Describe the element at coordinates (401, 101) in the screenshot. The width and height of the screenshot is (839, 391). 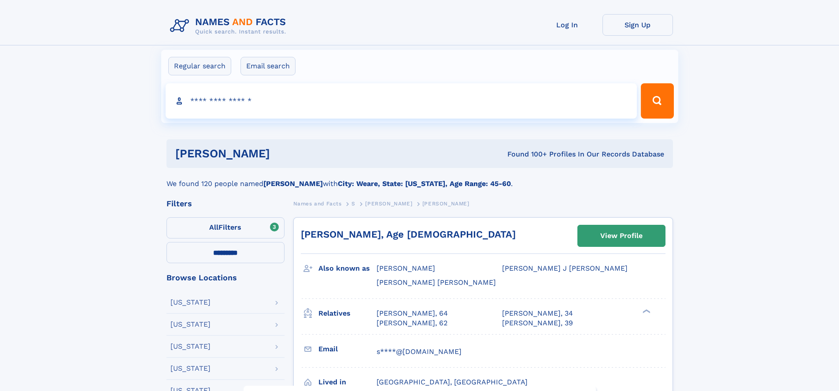
I see `input: search input` at that location.